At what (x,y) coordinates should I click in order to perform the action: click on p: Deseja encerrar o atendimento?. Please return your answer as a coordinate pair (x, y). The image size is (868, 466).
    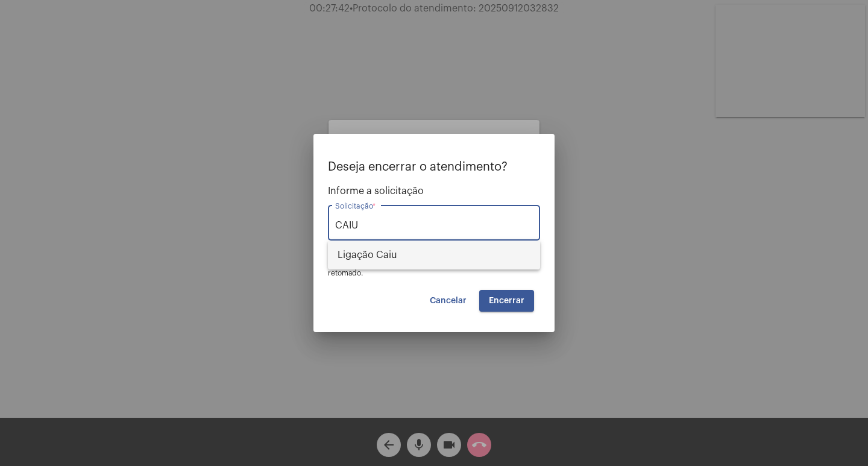
    Looking at the image, I should click on (434, 167).